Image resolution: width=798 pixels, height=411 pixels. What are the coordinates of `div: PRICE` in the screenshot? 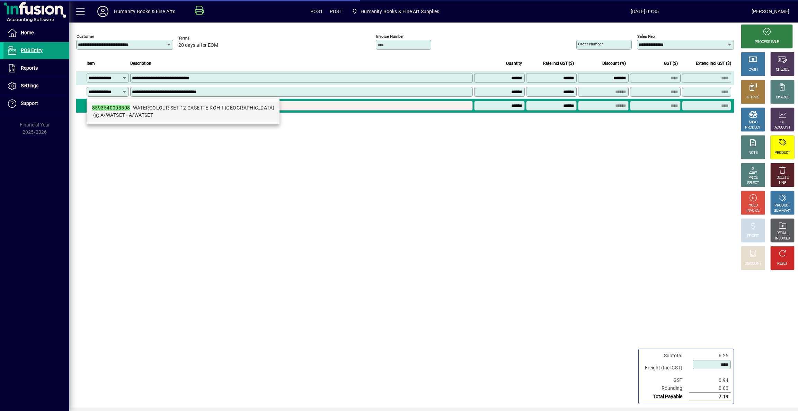 It's located at (753, 178).